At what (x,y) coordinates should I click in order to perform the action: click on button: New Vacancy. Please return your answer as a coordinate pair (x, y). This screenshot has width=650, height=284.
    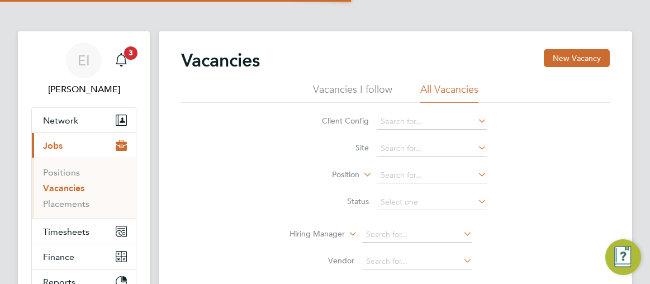
    Looking at the image, I should click on (577, 58).